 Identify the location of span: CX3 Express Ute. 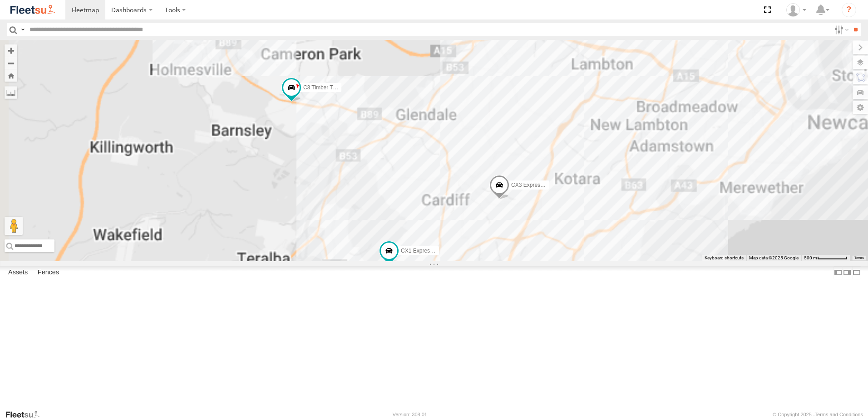
(532, 185).